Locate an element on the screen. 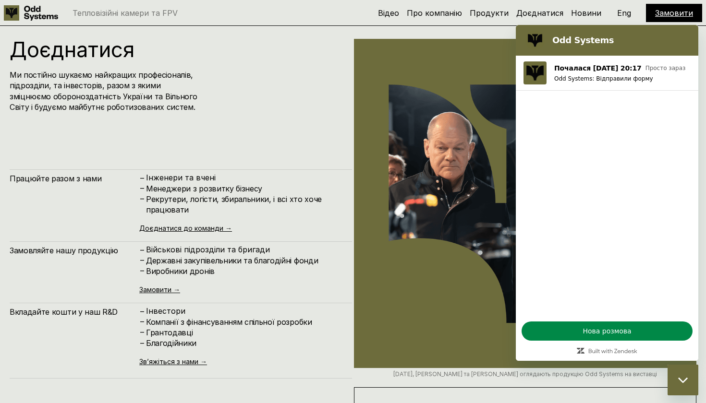  h4: Ми постійно шукаємо найкращих професіоналів, підрозділи, та інвесторів, разом з якими зміцнюємо о... is located at coordinates (106, 91).